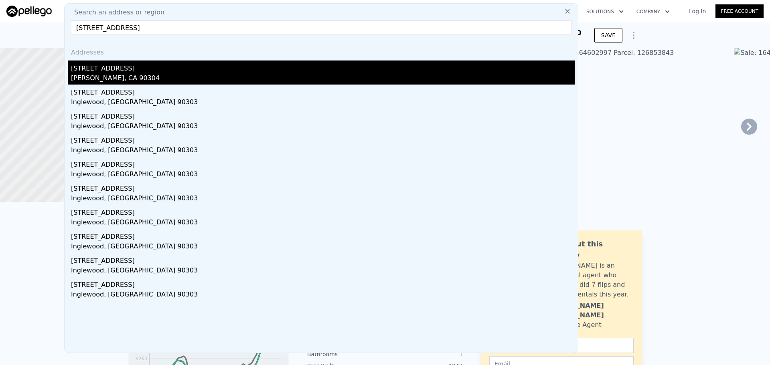 Image resolution: width=770 pixels, height=365 pixels. I want to click on a: Log In, so click(698, 11).